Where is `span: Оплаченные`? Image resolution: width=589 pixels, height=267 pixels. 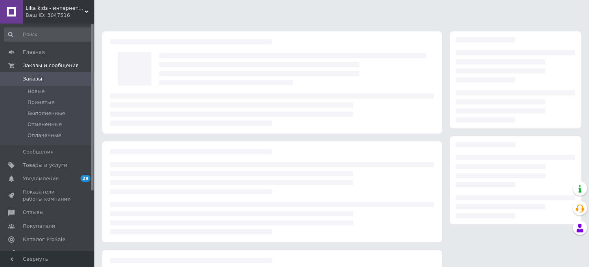
span: Оплаченные is located at coordinates (44, 136).